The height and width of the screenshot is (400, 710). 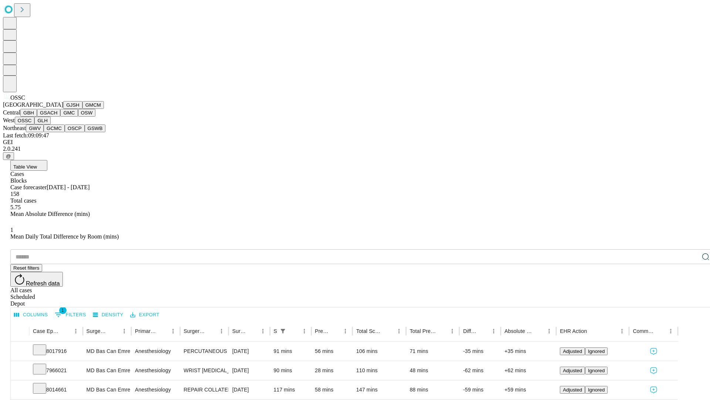 I want to click on div: +59 mins, so click(x=529, y=389).